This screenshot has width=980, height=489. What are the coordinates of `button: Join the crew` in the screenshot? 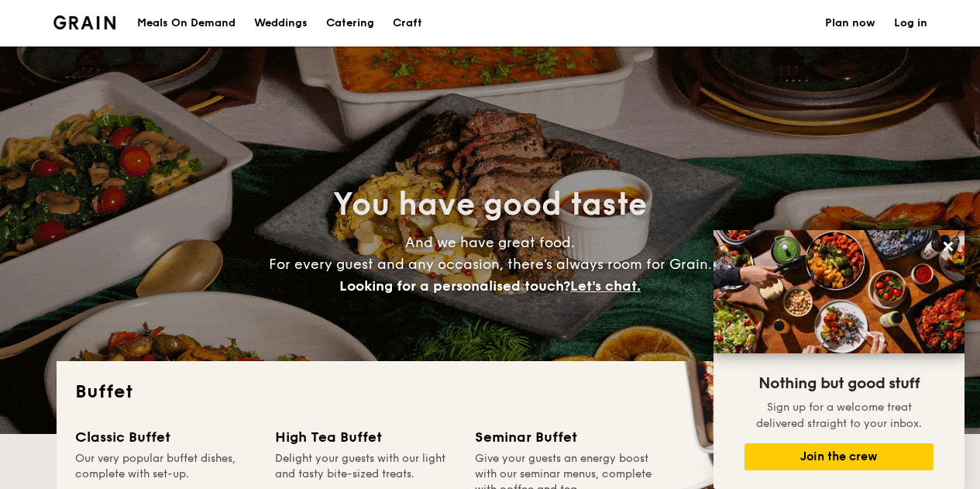 It's located at (839, 456).